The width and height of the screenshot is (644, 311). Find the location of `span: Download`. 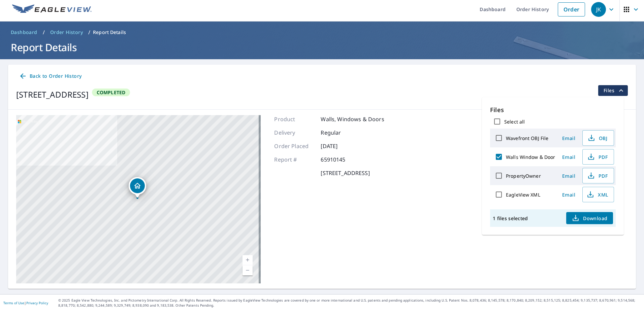

span: Download is located at coordinates (590, 218).